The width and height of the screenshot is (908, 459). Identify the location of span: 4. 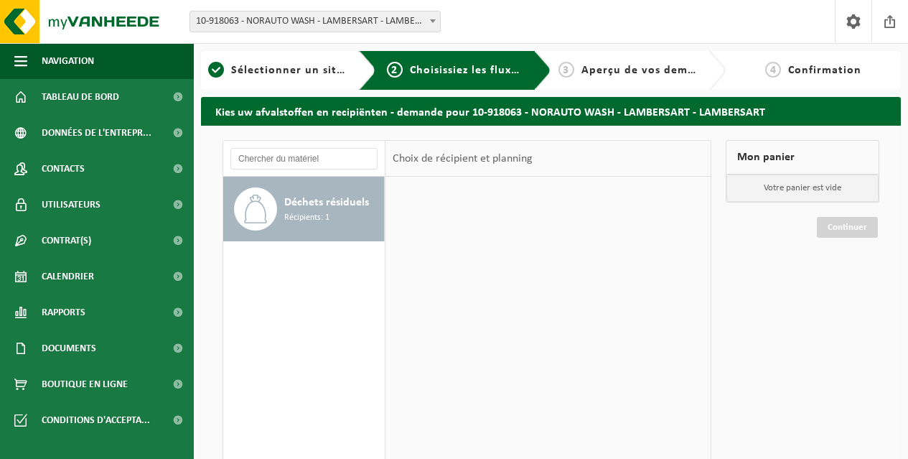
(773, 70).